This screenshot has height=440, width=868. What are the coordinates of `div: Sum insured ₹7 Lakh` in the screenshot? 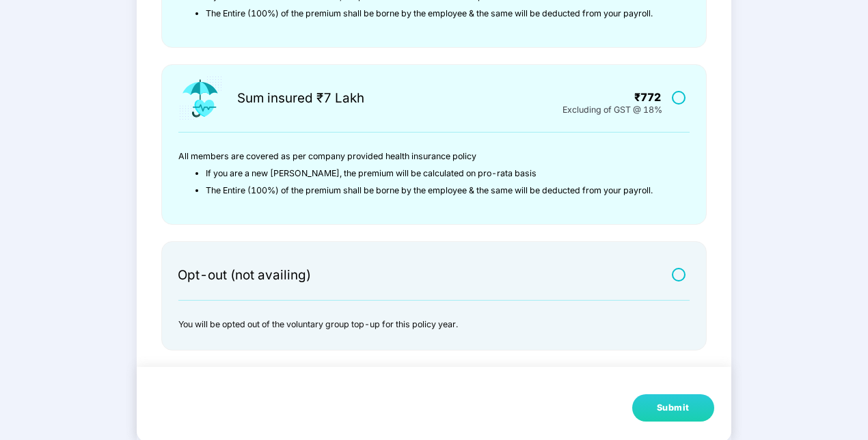 It's located at (301, 100).